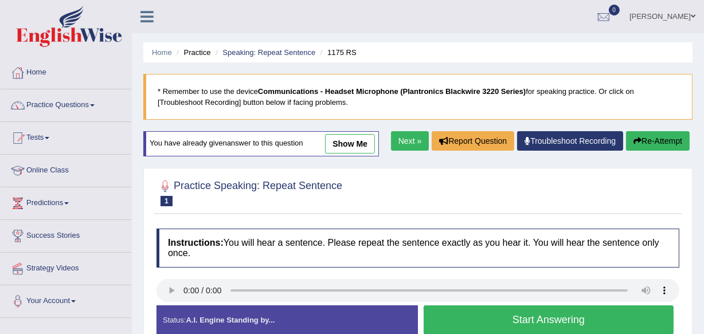 The height and width of the screenshot is (334, 704). I want to click on h2: Practice Speaking: Repeat Sentence, so click(250, 192).